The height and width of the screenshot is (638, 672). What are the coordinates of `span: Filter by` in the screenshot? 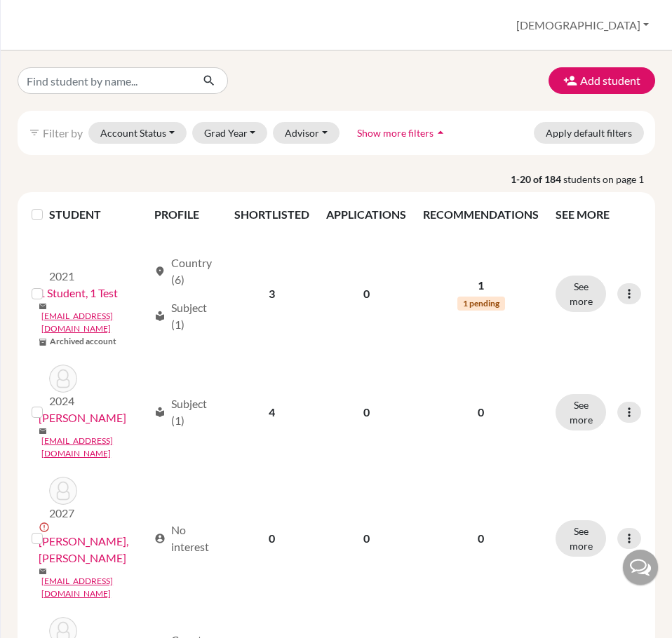 It's located at (63, 132).